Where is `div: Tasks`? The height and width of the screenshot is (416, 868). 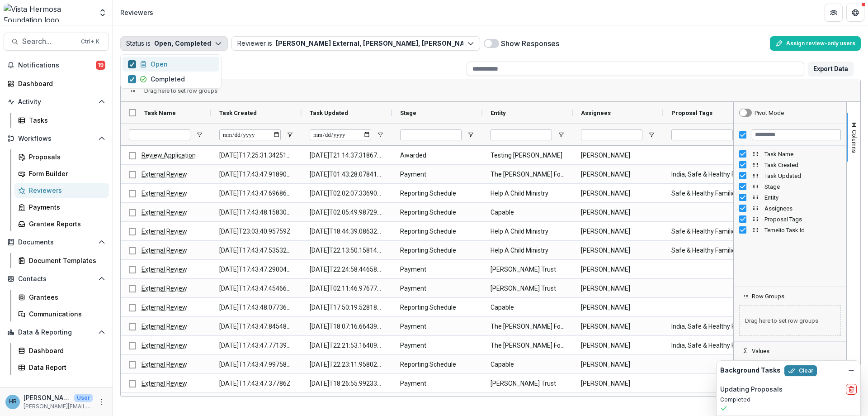 div: Tasks is located at coordinates (65, 120).